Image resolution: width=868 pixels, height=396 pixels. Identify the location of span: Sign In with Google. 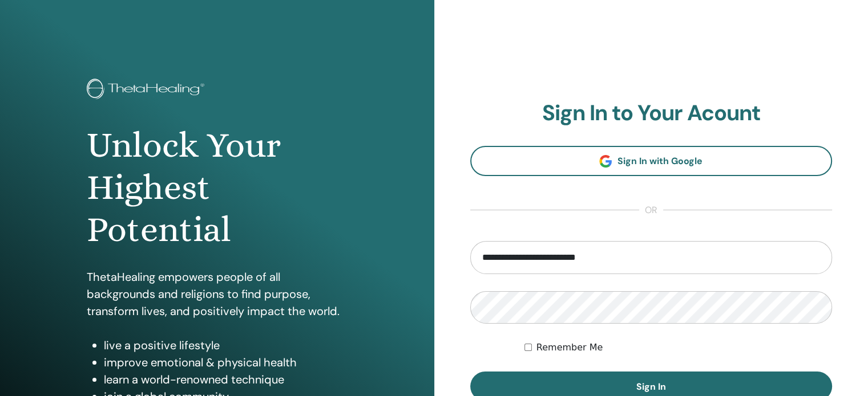
(660, 161).